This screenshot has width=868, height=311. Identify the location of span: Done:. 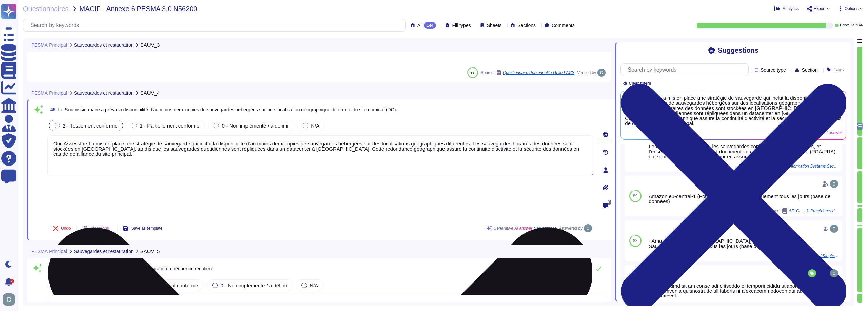
(844, 26).